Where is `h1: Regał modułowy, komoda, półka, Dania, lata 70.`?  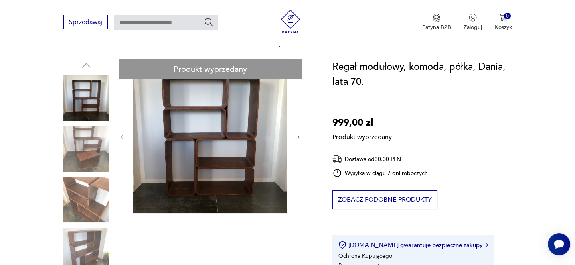 h1: Regał modułowy, komoda, półka, Dania, lata 70. is located at coordinates (422, 75).